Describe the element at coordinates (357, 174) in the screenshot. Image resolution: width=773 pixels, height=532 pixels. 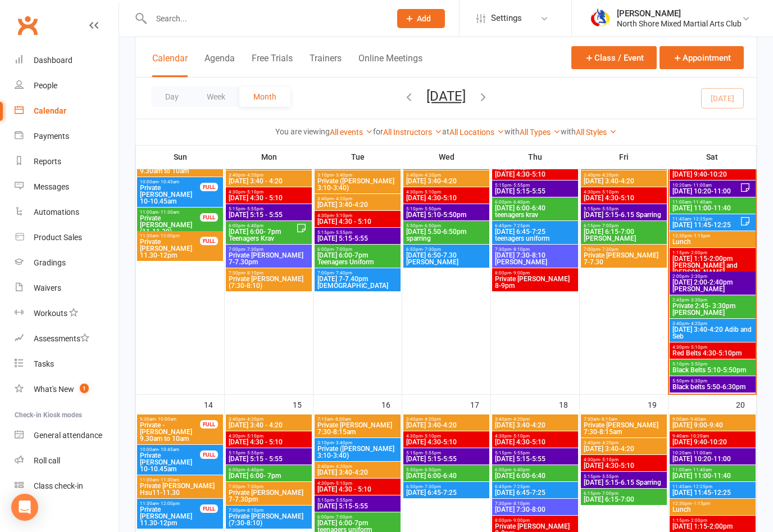
I see `span: 3:10pm` at that location.